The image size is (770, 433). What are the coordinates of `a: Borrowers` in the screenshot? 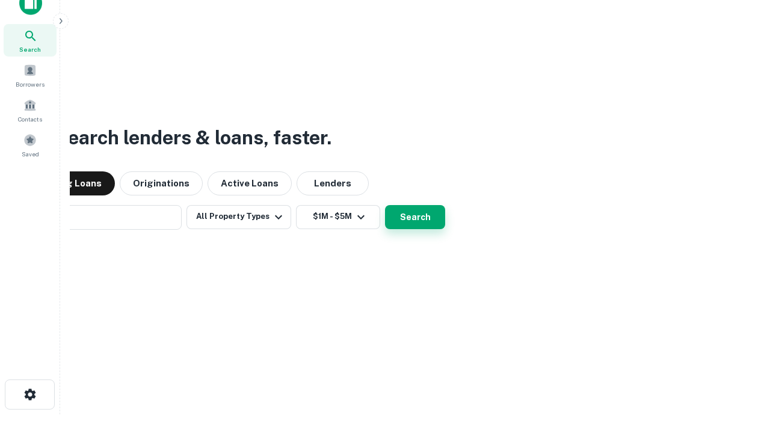 It's located at (30, 75).